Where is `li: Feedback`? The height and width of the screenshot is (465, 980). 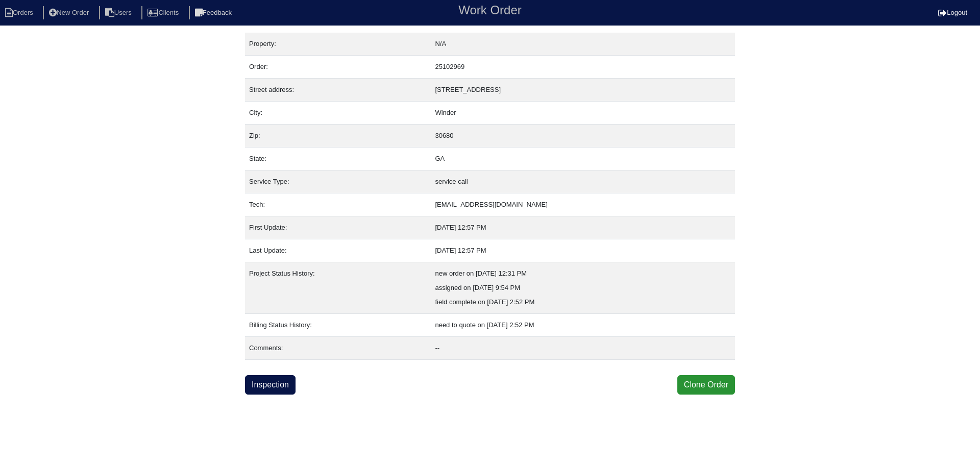
li: Feedback is located at coordinates (214, 13).